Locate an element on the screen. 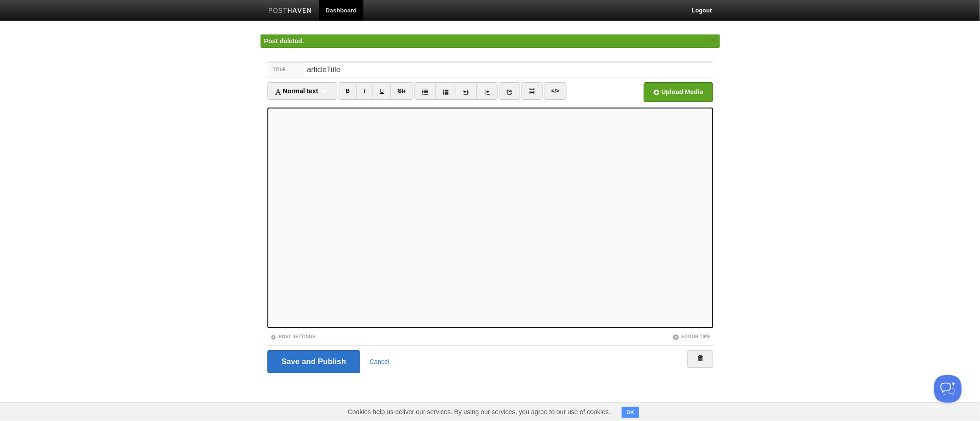 Image resolution: width=980 pixels, height=421 pixels. label: Title is located at coordinates (286, 70).